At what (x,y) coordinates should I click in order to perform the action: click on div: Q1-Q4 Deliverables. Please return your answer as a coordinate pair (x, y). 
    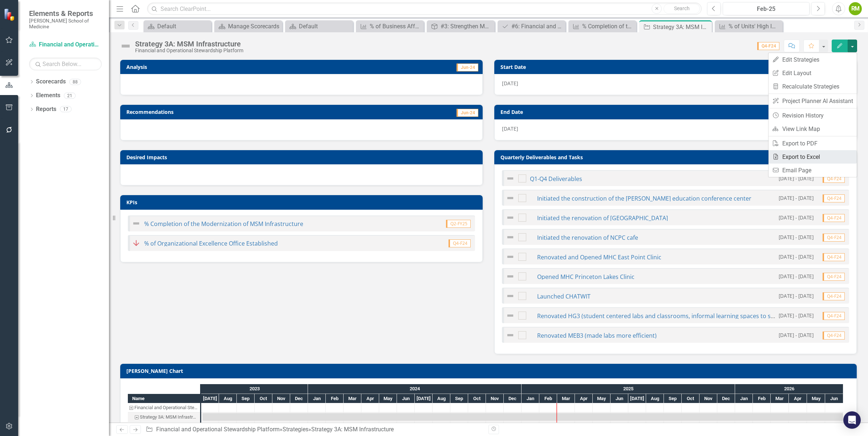
    Looking at the image, I should click on (164, 427).